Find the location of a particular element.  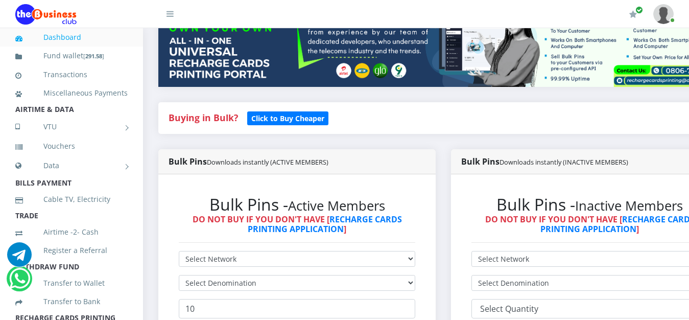

b: 291.58 is located at coordinates (94, 56).